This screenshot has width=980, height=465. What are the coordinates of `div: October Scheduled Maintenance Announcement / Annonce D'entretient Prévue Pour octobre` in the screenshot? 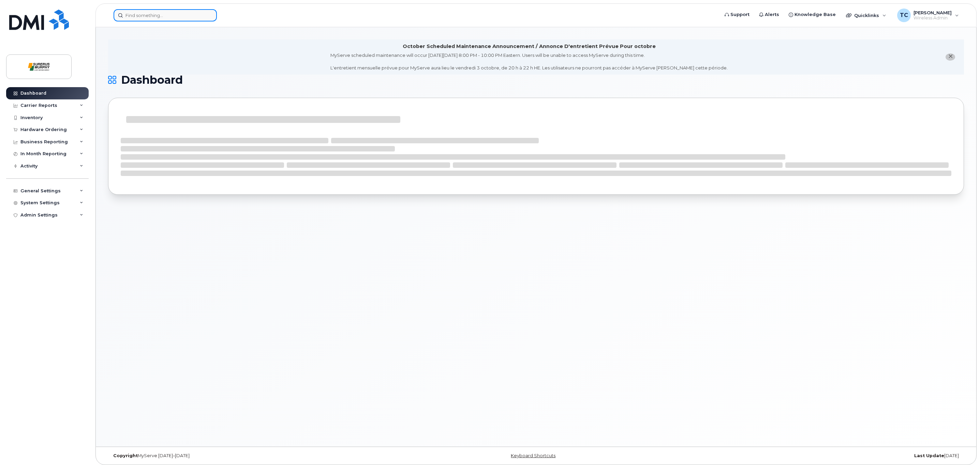 It's located at (529, 46).